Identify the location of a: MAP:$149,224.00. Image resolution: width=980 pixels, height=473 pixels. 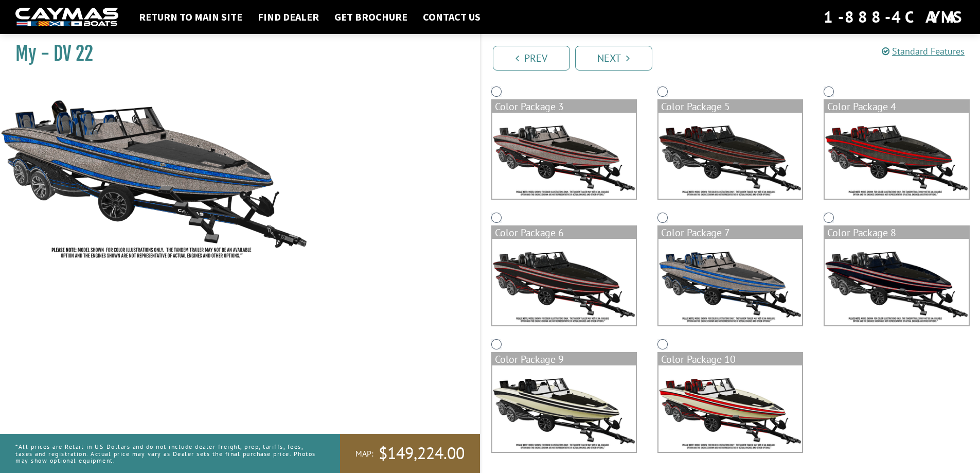
(410, 454).